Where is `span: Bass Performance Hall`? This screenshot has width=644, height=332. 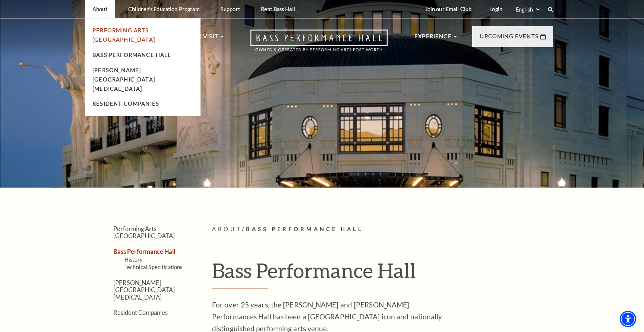 span: Bass Performance Hall is located at coordinates (305, 229).